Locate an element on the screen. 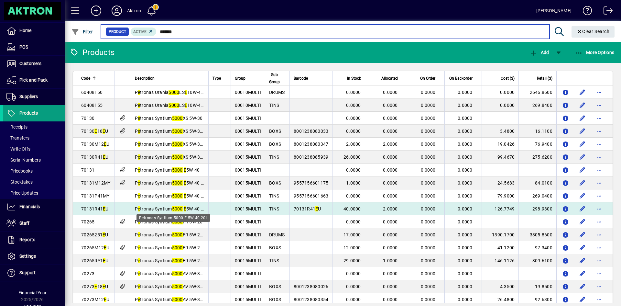  span: P tronas Urania LS 10W-40 200L is located at coordinates (175, 92).